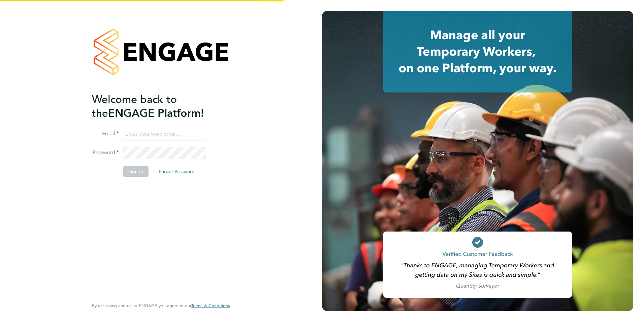 Image resolution: width=644 pixels, height=322 pixels. What do you see at coordinates (158, 106) in the screenshot?
I see `h2: ENGAGE Platform!` at bounding box center [158, 106].